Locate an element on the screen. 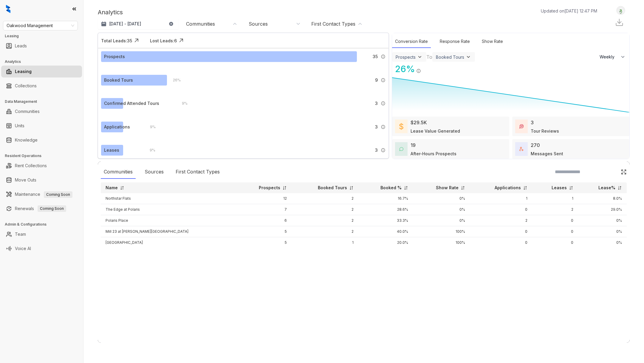  td: 20.0% is located at coordinates (385, 243).